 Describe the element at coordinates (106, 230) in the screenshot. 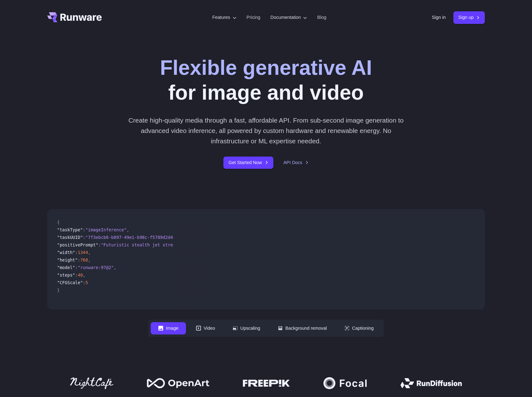

I see `span: "imageInference"` at that location.